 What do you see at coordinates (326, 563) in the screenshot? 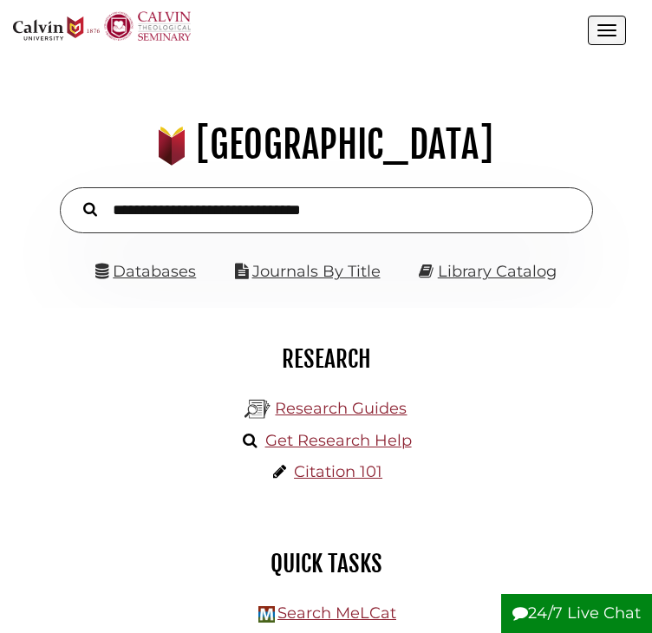
I see `h2: Quick Tasks` at bounding box center [326, 563].